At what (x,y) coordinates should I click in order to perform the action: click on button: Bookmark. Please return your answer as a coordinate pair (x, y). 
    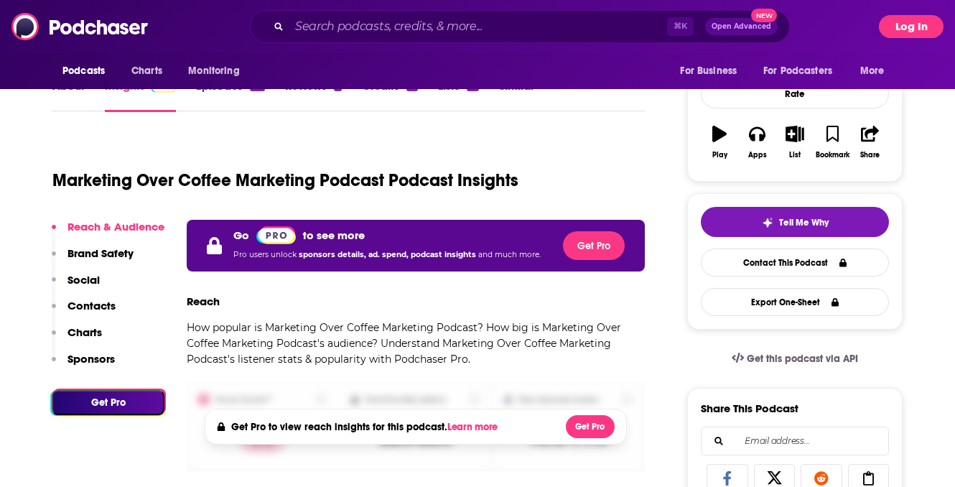
    Looking at the image, I should click on (833, 142).